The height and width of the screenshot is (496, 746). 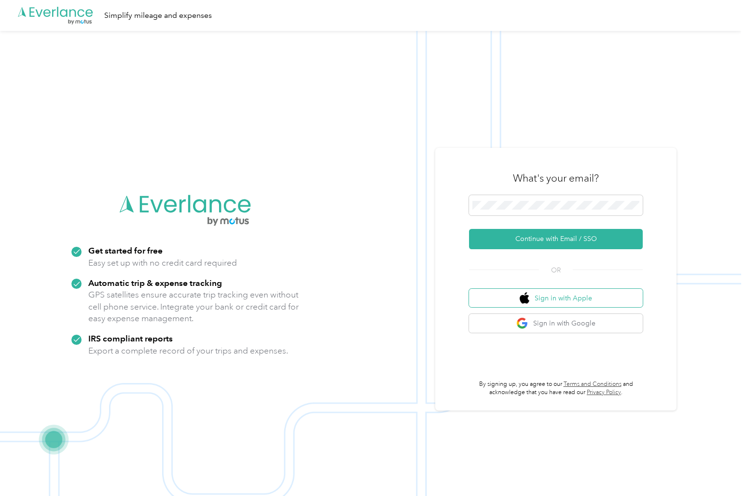 I want to click on strong: IRS compliant reports, so click(x=130, y=338).